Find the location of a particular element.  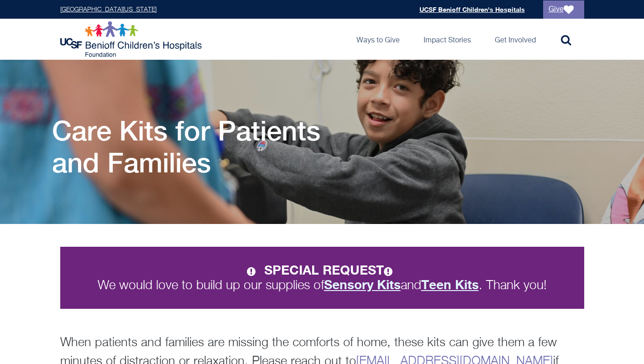

img: Logo for UCSF Benioff Children's Hospitals Foundation is located at coordinates (132, 39).